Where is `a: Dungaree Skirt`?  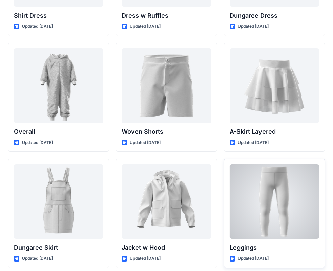 a: Dungaree Skirt is located at coordinates (59, 202).